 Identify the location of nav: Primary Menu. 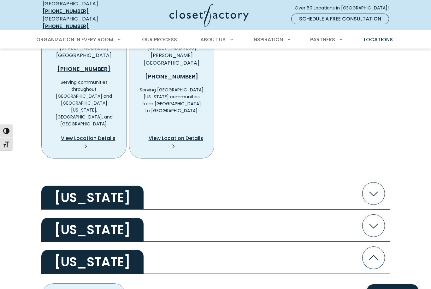
(215, 40).